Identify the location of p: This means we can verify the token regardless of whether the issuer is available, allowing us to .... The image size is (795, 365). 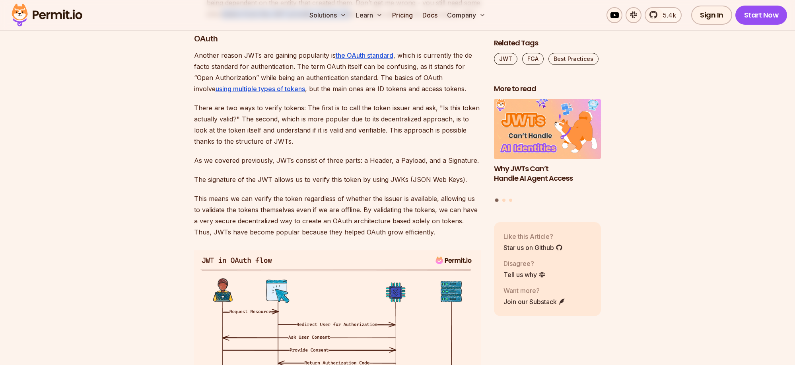
(338, 215).